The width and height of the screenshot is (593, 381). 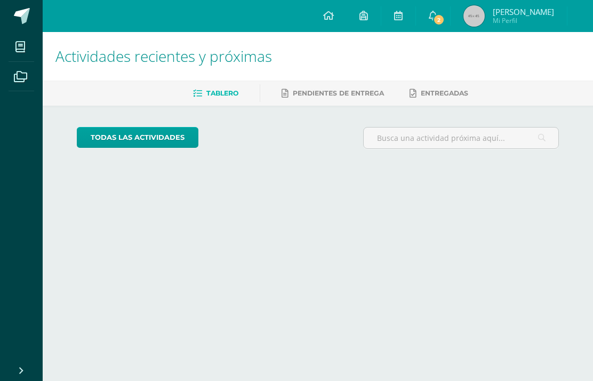 What do you see at coordinates (474, 16) in the screenshot?
I see `img: 45x45` at bounding box center [474, 16].